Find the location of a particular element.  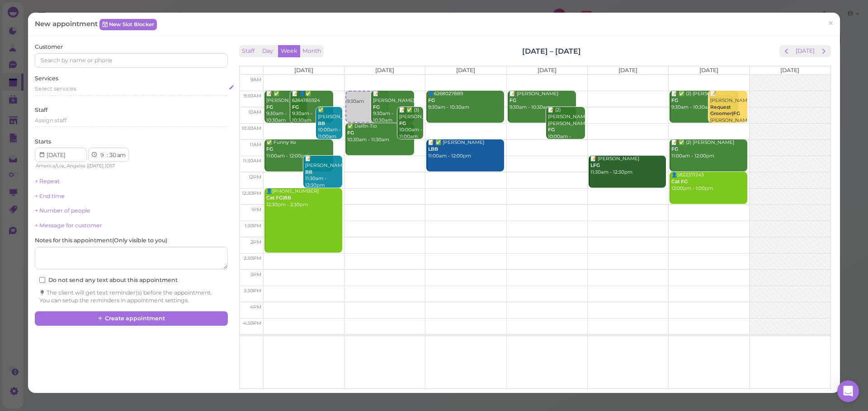

span: 10am is located at coordinates (254, 112).